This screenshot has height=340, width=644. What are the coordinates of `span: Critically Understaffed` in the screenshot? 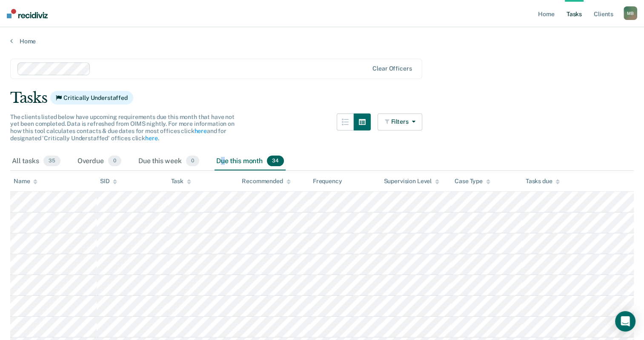 It's located at (92, 98).